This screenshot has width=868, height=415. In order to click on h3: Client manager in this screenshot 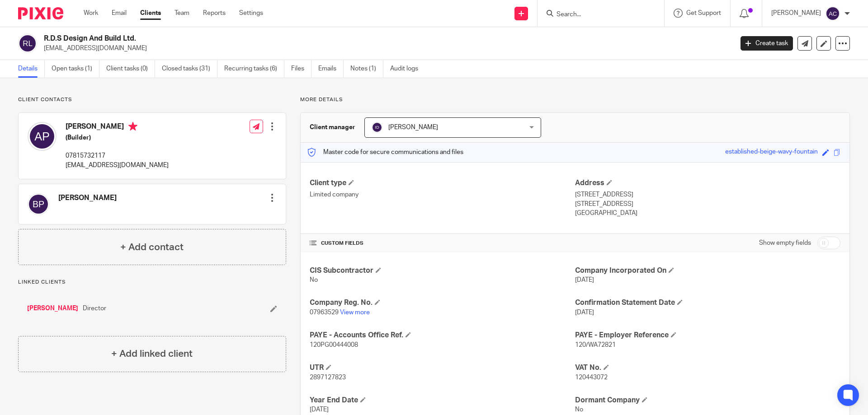, I will do `click(332, 127)`.